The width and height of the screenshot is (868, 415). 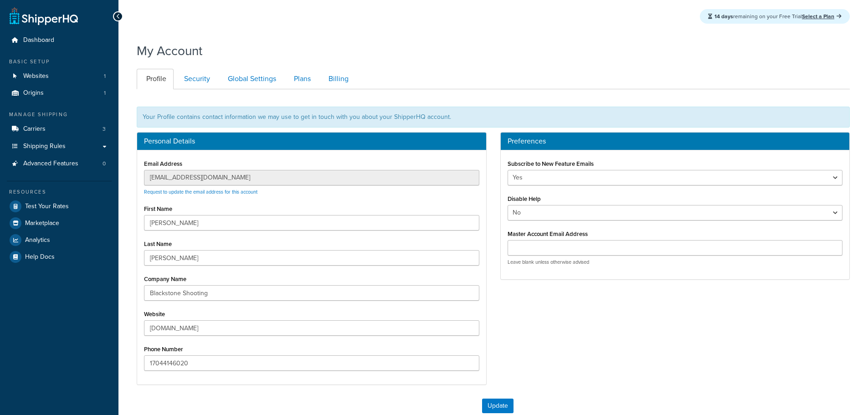 What do you see at coordinates (42, 223) in the screenshot?
I see `span: Marketplace` at bounding box center [42, 223].